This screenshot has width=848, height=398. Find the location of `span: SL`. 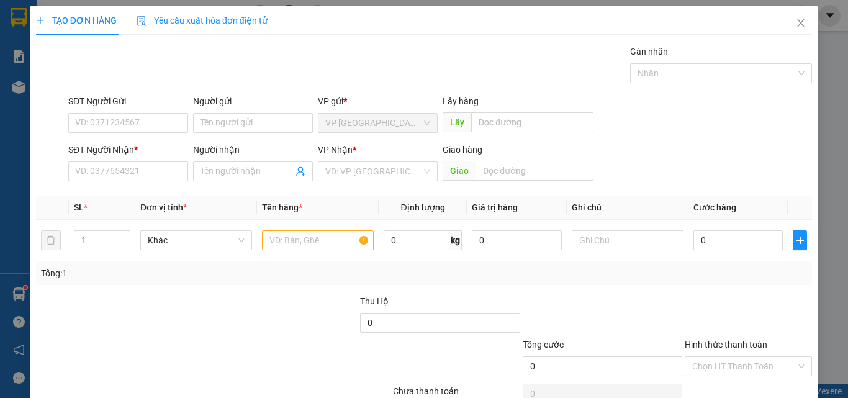

span: SL is located at coordinates (79, 207).